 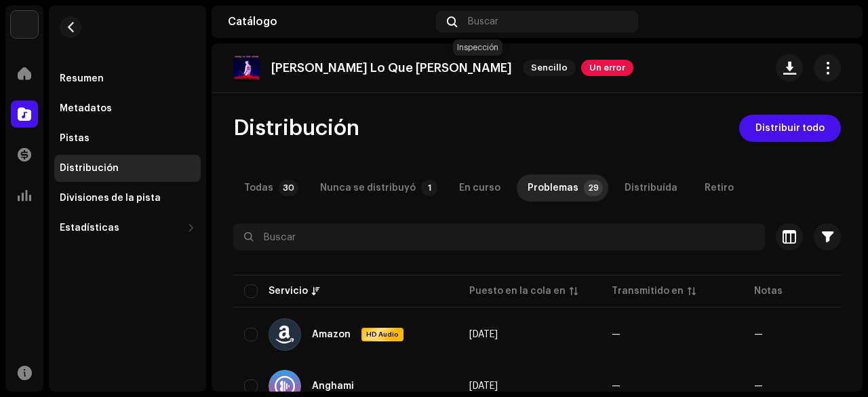 What do you see at coordinates (289, 188) in the screenshot?
I see `p-badge: 30` at bounding box center [289, 188].